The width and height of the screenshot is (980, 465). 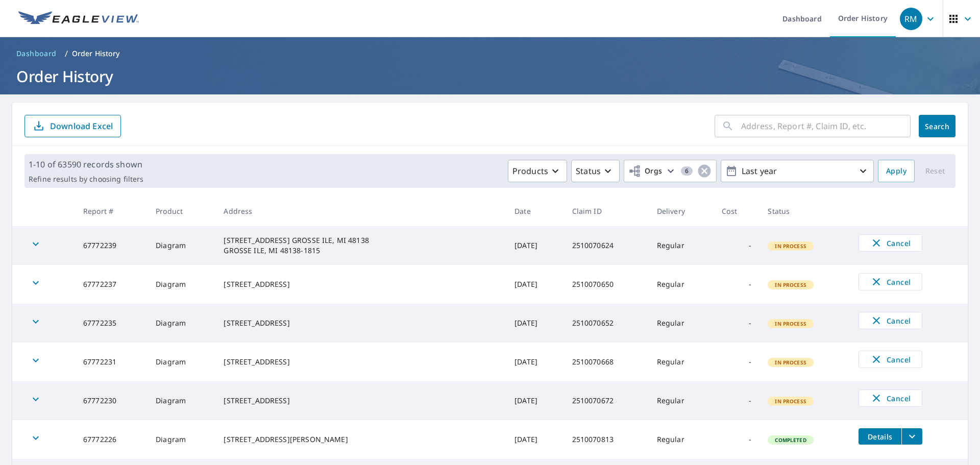 What do you see at coordinates (797, 171) in the screenshot?
I see `button: Last year` at bounding box center [797, 171].